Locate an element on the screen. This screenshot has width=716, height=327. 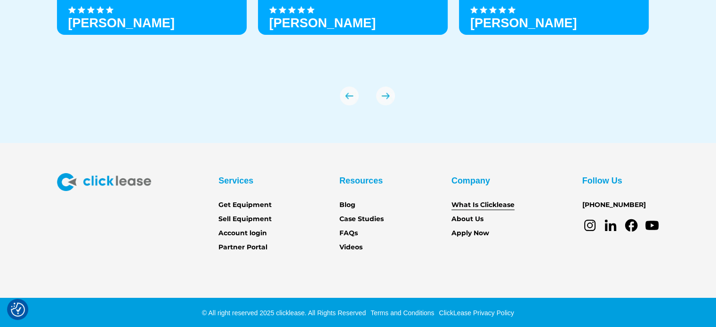
img: Revisit consent button is located at coordinates (18, 310).